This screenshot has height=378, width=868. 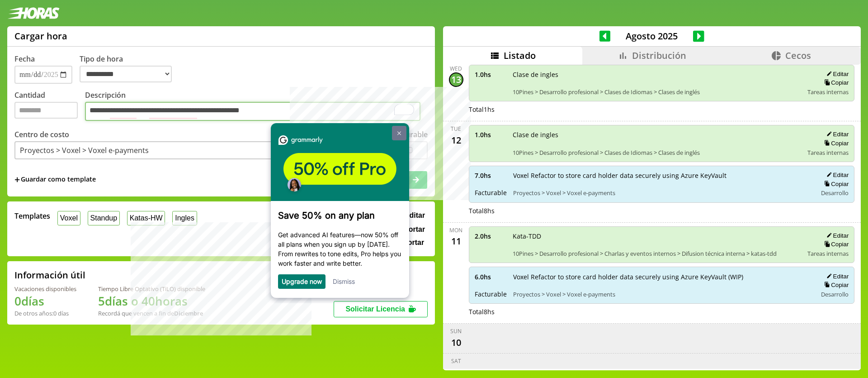 What do you see at coordinates (184, 218) in the screenshot?
I see `button: Ingles` at bounding box center [184, 218].